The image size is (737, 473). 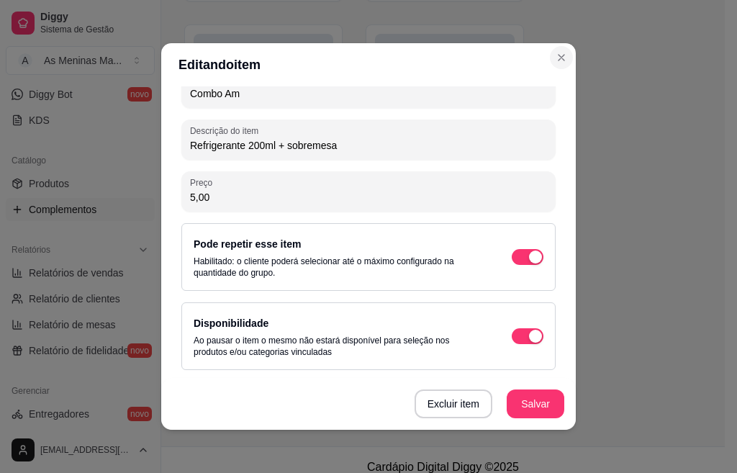 What do you see at coordinates (231, 323) in the screenshot?
I see `label: Disponibilidade` at bounding box center [231, 323].